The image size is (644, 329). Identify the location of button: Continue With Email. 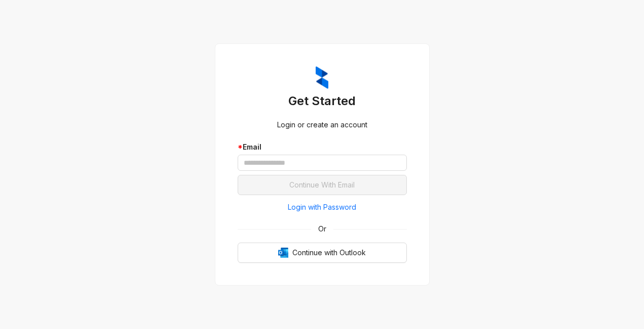
(322, 185).